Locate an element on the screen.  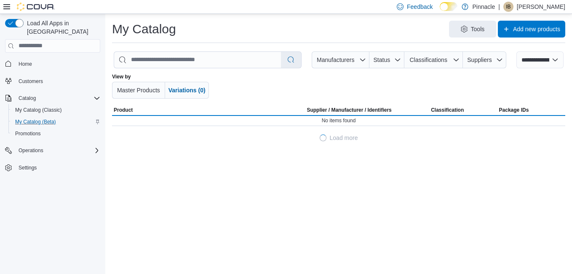
span: Product is located at coordinates (123, 110).